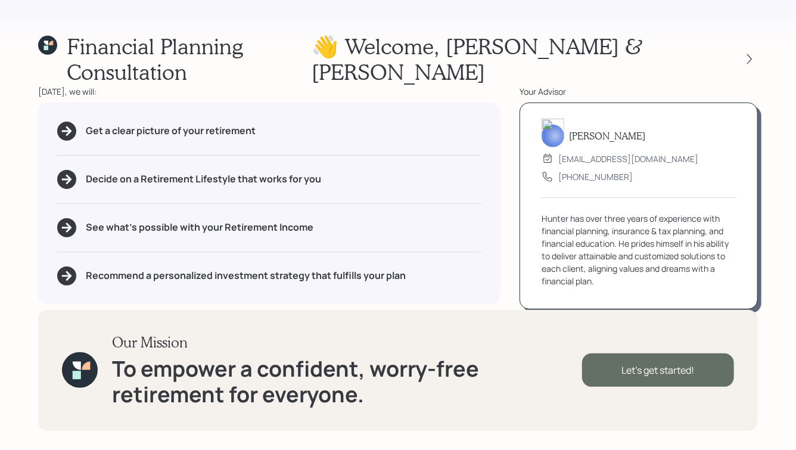  What do you see at coordinates (189, 59) in the screenshot?
I see `h1: Financial Planning Consultation` at bounding box center [189, 59].